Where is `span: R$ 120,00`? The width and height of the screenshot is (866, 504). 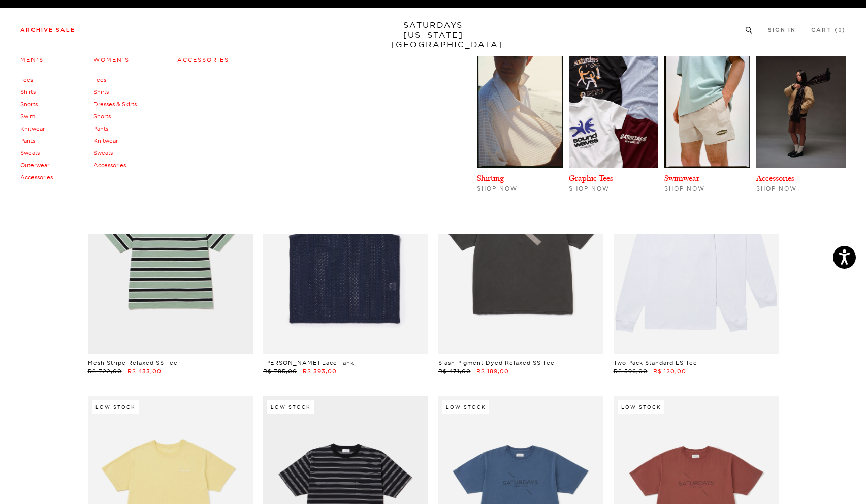 span: R$ 120,00 is located at coordinates (670, 371).